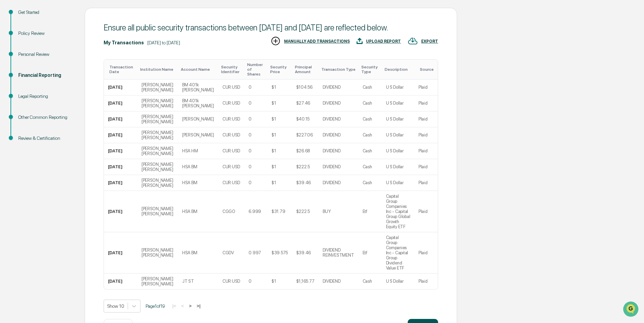 Image resolution: width=644 pixels, height=323 pixels. Describe the element at coordinates (383, 41) in the screenshot. I see `div: UPLOAD REPORT` at that location.